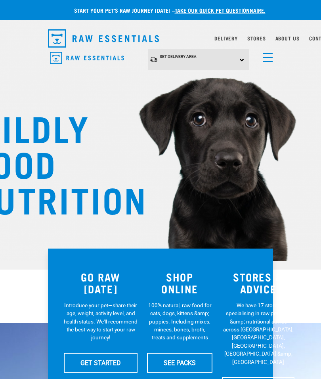  I want to click on a: Stores, so click(256, 38).